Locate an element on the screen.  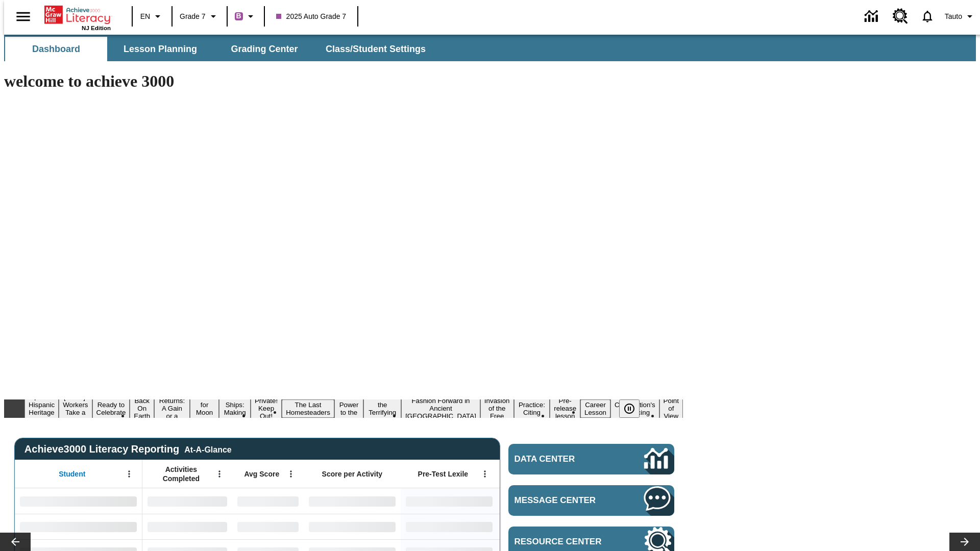
button: Slide 13 The Invasion of the Free CD is located at coordinates (497, 408).